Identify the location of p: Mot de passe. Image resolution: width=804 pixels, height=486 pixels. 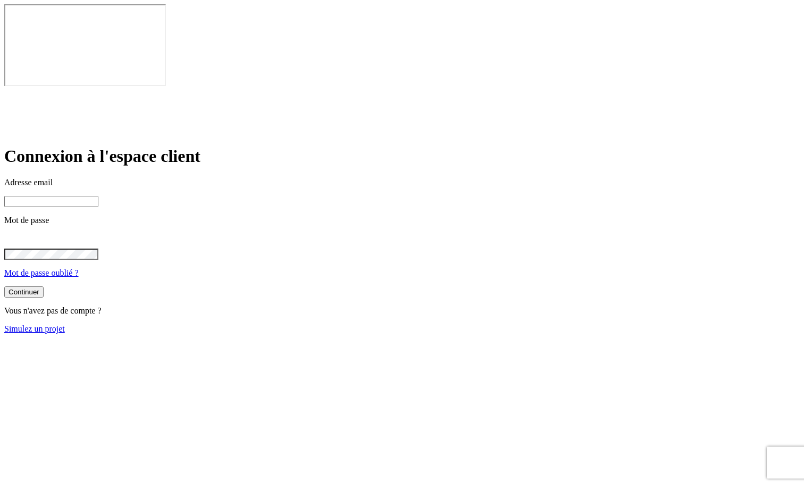
(402, 220).